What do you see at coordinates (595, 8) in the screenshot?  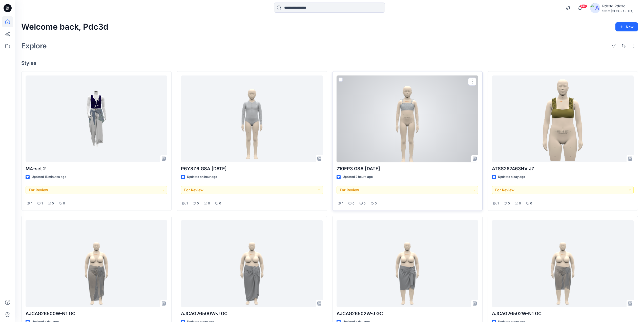 I see `img: avatar` at bounding box center [595, 8].